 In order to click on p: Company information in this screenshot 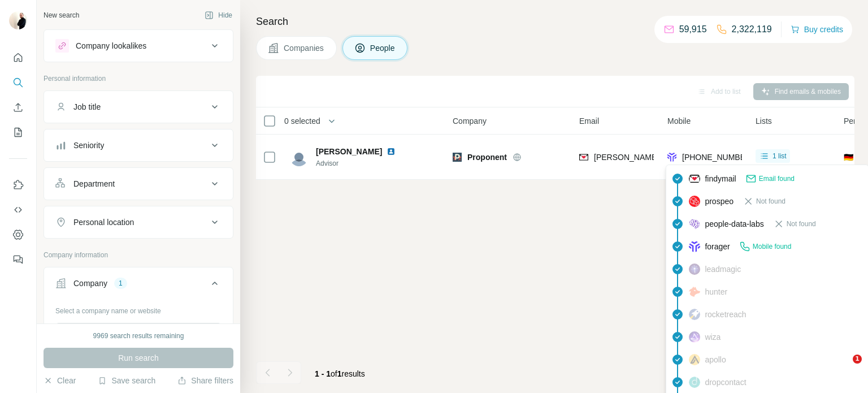, I will do `click(139, 255)`.